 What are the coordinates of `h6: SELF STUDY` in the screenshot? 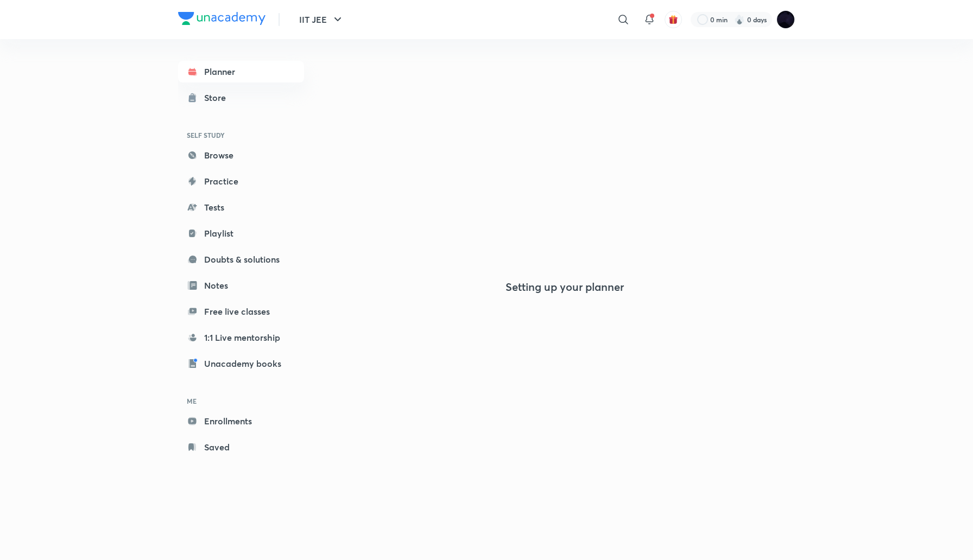 It's located at (241, 135).